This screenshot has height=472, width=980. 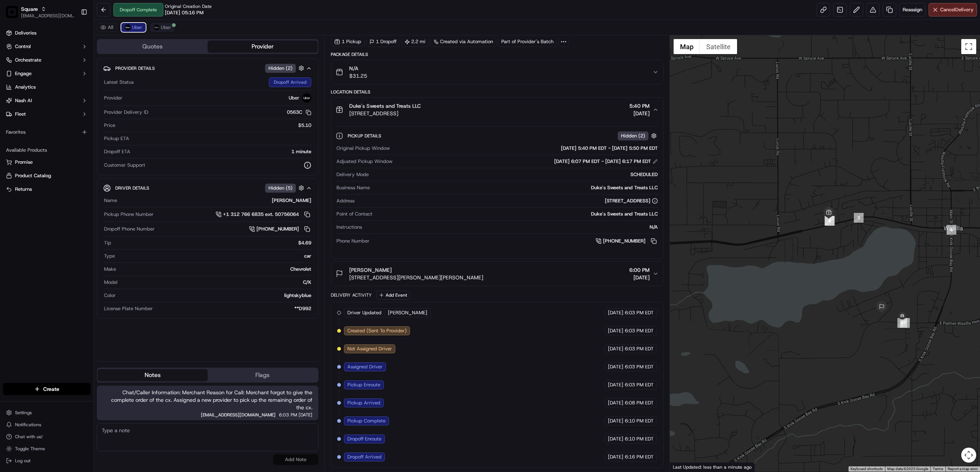 I want to click on button: Chat with us!, so click(x=47, y=437).